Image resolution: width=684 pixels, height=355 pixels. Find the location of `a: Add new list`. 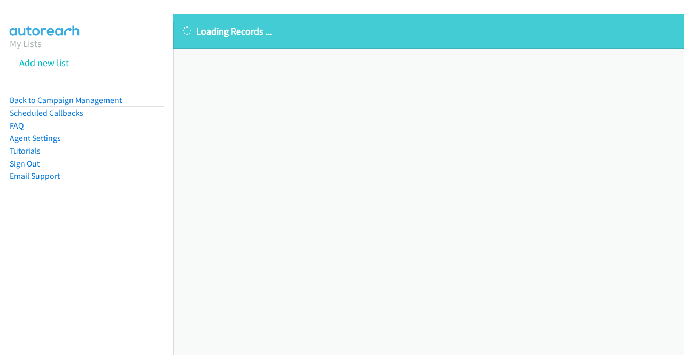

a: Add new list is located at coordinates (44, 63).